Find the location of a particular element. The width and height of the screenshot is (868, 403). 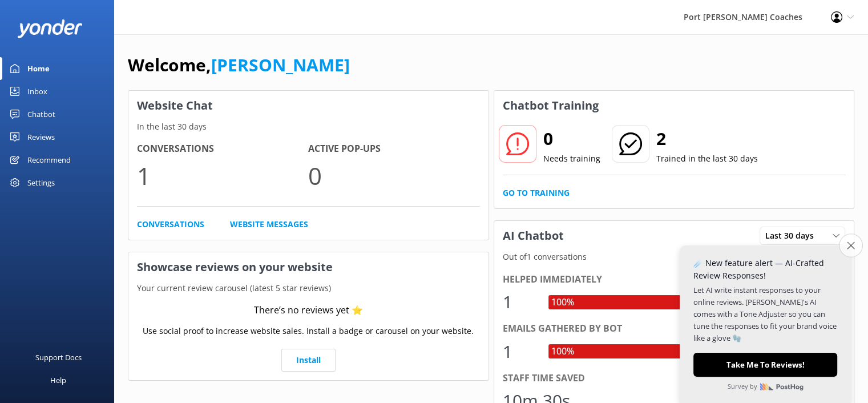

a: Install is located at coordinates (308, 361).